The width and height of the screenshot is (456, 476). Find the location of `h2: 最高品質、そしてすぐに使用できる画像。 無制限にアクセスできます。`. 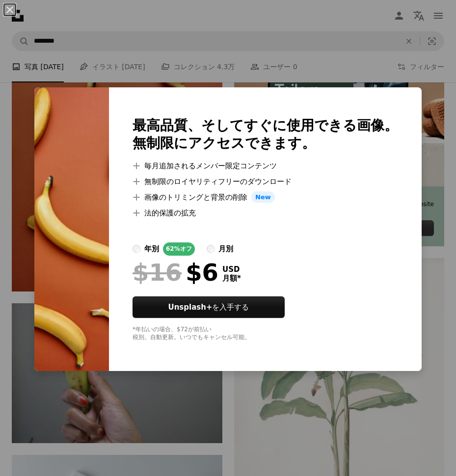

h2: 最高品質、そしてすぐに使用できる画像。 無制限にアクセスできます。 is located at coordinates (265, 135).